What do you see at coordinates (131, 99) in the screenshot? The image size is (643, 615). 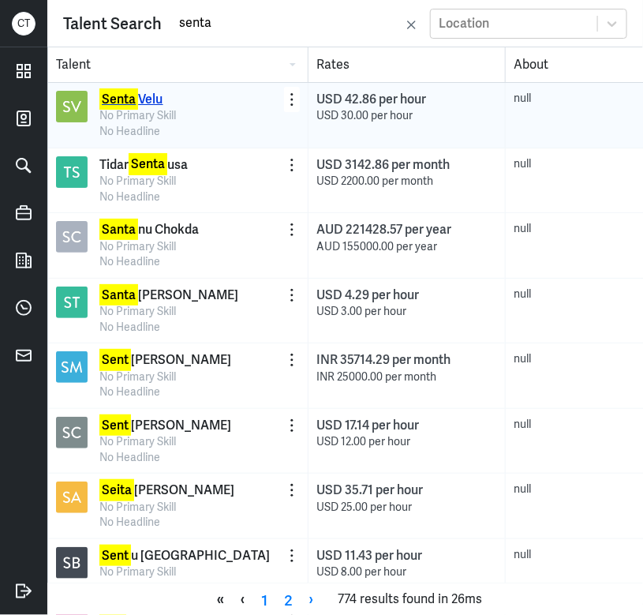 I see `a: SentaVelu` at bounding box center [131, 99].